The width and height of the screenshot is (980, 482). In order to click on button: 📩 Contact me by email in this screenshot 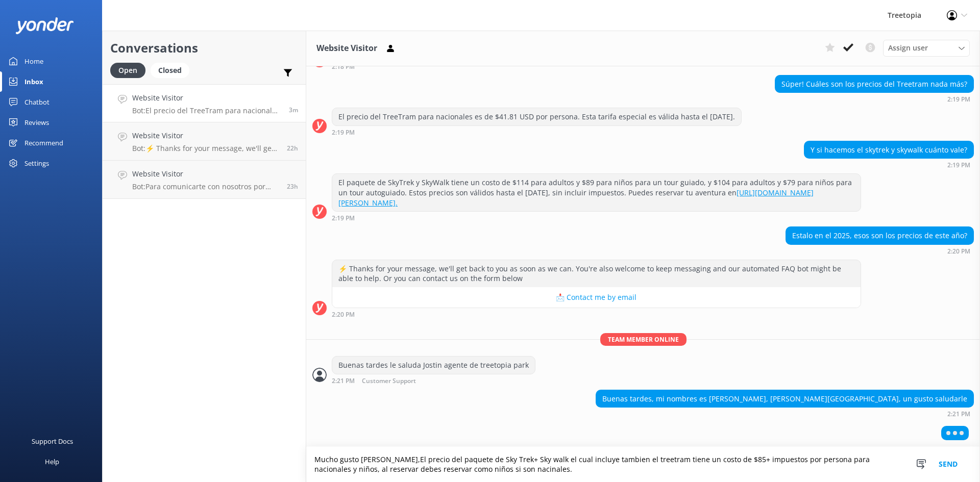, I will do `click(596, 297)`.